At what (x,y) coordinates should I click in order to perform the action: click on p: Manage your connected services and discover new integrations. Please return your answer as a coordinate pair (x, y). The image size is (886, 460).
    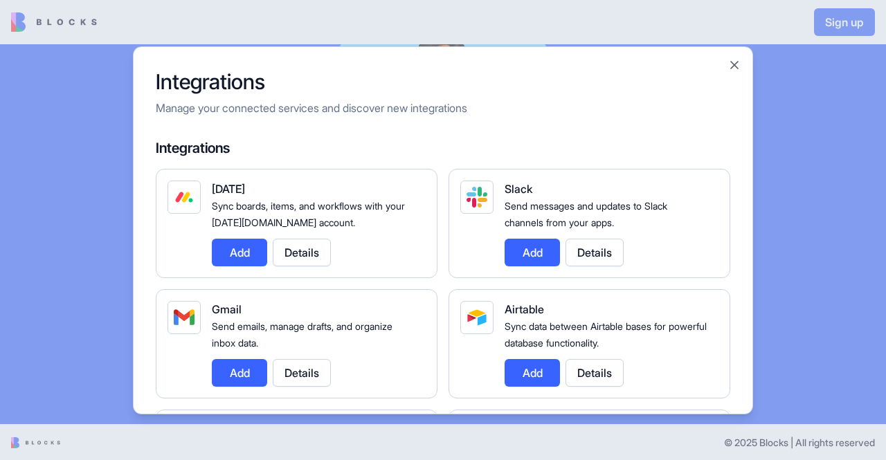
    Looking at the image, I should click on (443, 108).